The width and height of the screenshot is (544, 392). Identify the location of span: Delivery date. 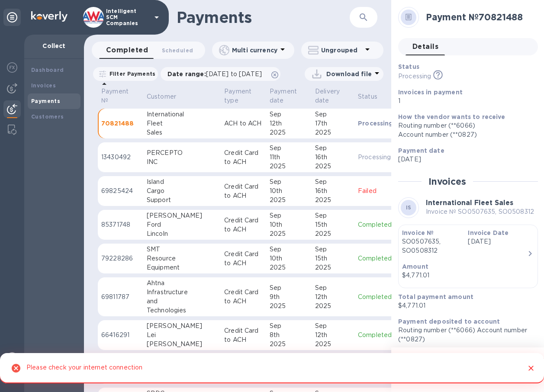
(333, 96).